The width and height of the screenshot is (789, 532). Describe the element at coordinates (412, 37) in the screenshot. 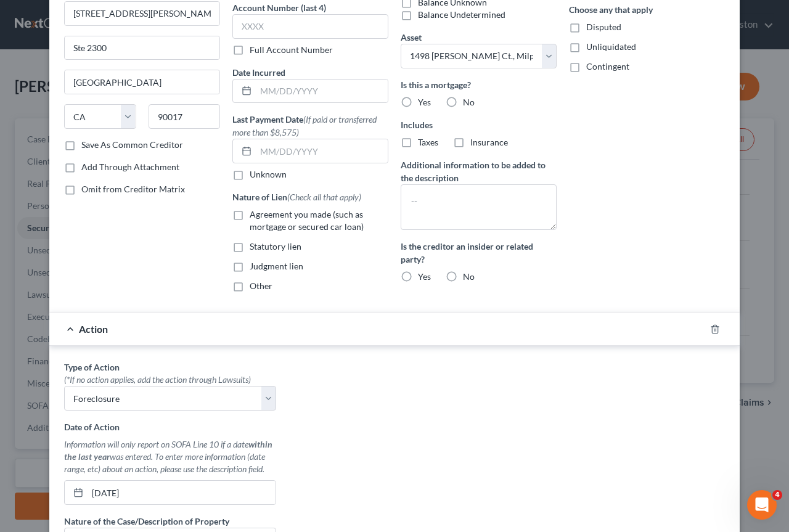

I see `span: Asset` at that location.